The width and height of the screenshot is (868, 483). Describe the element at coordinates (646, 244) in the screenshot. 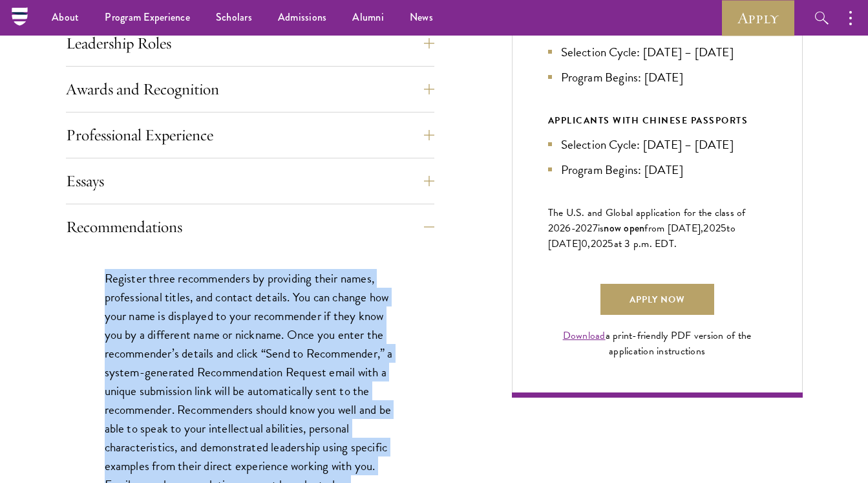

I see `span: at 3 p.m. EDT.` at that location.